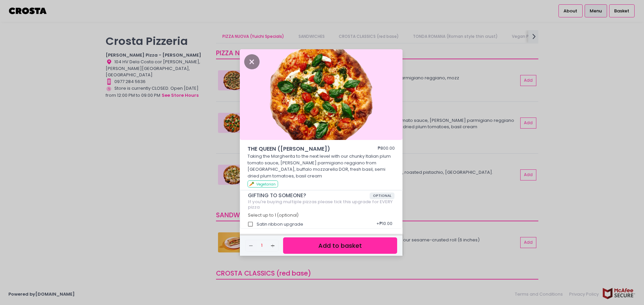 The height and width of the screenshot is (305, 644). Describe the element at coordinates (309, 196) in the screenshot. I see `span: GIFTING TO SOMEONE?` at that location.